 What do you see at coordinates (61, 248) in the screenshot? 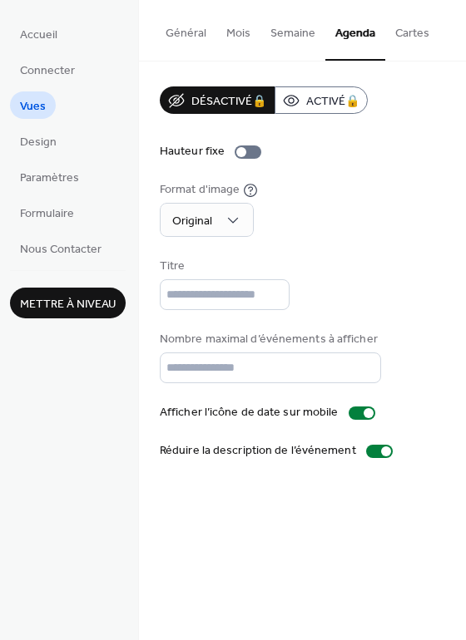
I see `a: Nous Contacter` at bounding box center [61, 248].